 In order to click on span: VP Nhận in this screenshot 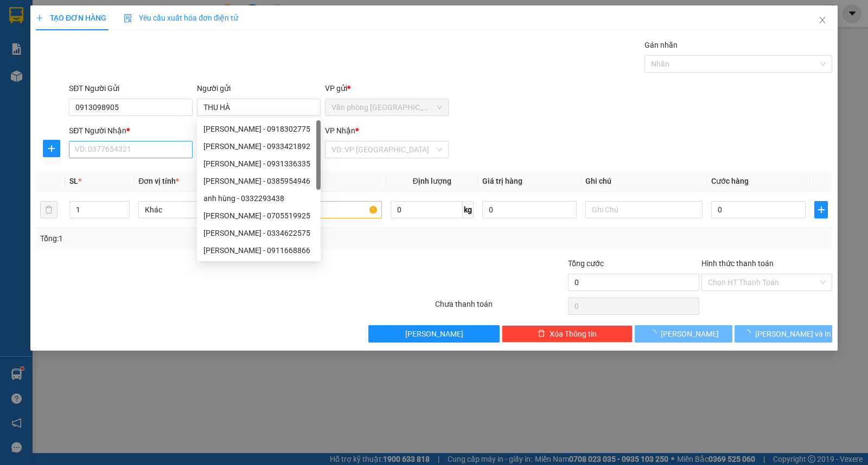, I will do `click(340, 131)`.